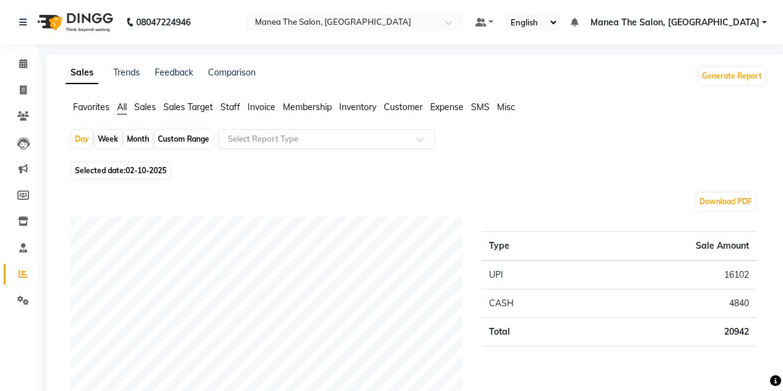  Describe the element at coordinates (126, 72) in the screenshot. I see `a: Trends` at that location.